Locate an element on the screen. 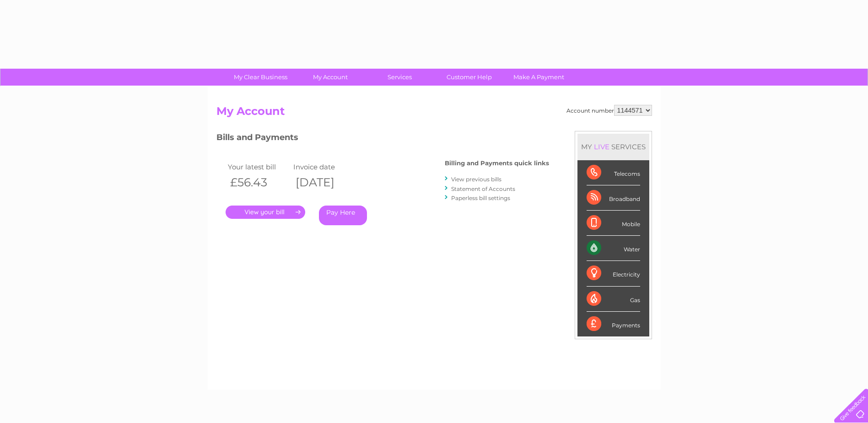  div: Telecoms is located at coordinates (614, 173).